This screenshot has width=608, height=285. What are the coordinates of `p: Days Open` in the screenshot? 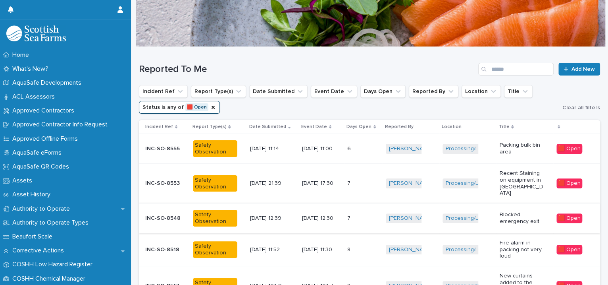 It's located at (359, 127).